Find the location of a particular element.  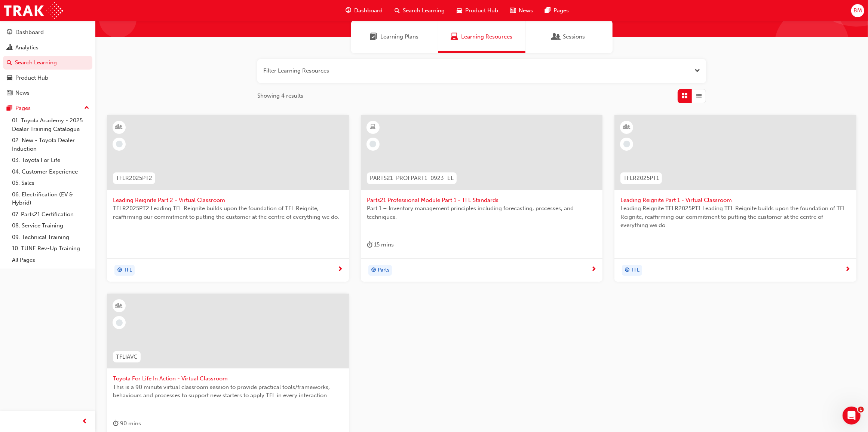

a: 08. Service Training is located at coordinates (50, 225).